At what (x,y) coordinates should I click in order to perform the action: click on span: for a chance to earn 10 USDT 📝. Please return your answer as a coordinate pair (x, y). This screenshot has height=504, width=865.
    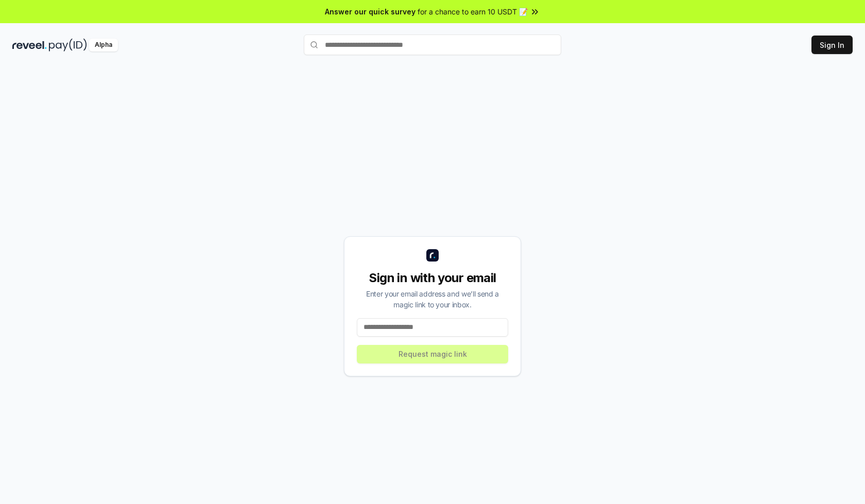
    Looking at the image, I should click on (473, 11).